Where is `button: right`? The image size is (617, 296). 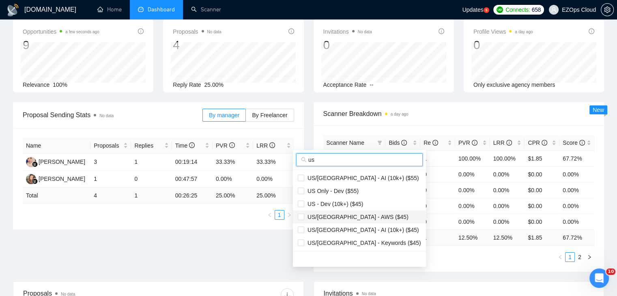
button: right is located at coordinates (590, 257).